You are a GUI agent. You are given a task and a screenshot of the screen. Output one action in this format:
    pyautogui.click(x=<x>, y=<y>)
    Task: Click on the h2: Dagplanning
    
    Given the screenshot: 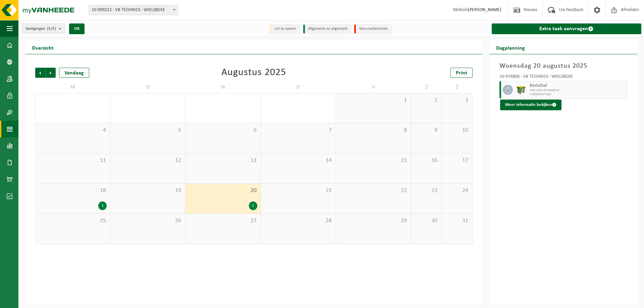 What is the action you would take?
    pyautogui.click(x=511, y=47)
    